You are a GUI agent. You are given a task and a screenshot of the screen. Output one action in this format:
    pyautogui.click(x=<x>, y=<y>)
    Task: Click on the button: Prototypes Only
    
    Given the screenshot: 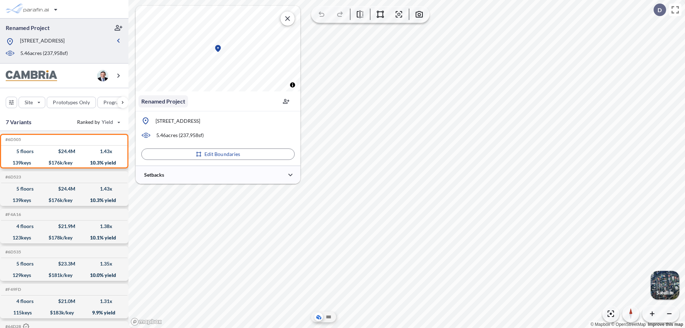 What is the action you would take?
    pyautogui.click(x=71, y=102)
    